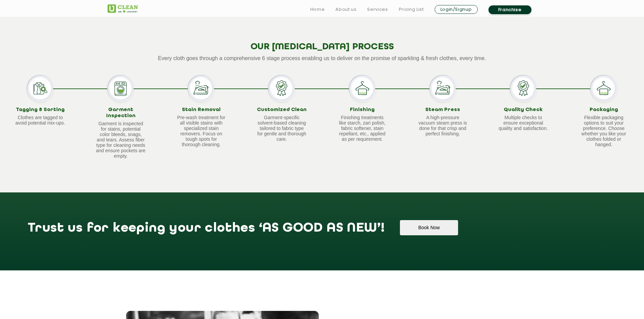 Image resolution: width=644 pixels, height=319 pixels. What do you see at coordinates (281, 110) in the screenshot?
I see `h3: Customized Clean` at bounding box center [281, 110].